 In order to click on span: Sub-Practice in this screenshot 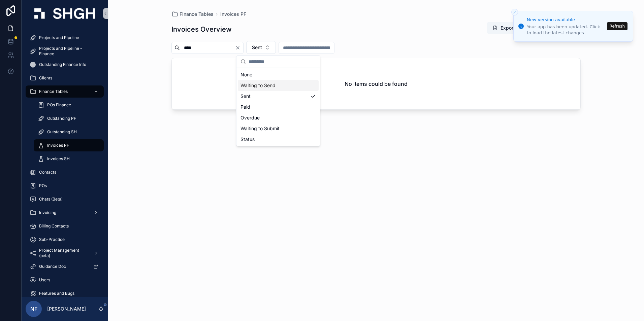, I will do `click(52, 240)`.